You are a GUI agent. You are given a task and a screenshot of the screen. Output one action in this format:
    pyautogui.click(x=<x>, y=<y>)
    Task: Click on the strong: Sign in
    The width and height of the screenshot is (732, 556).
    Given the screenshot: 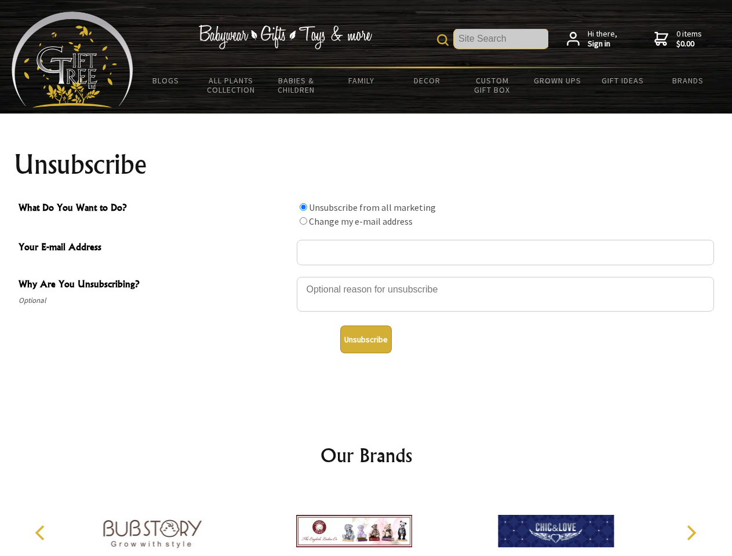 What is the action you would take?
    pyautogui.click(x=602, y=44)
    